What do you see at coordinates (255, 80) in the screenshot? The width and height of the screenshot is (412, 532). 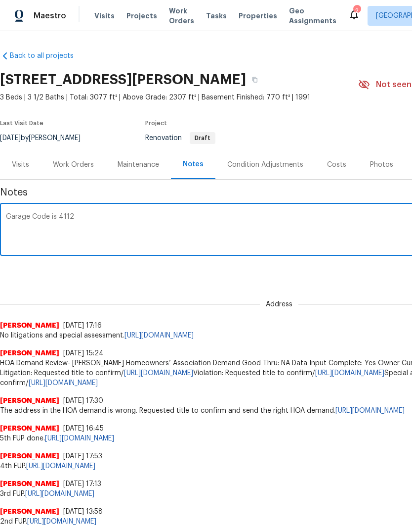 I see `button: Copy Address` at bounding box center [255, 80].